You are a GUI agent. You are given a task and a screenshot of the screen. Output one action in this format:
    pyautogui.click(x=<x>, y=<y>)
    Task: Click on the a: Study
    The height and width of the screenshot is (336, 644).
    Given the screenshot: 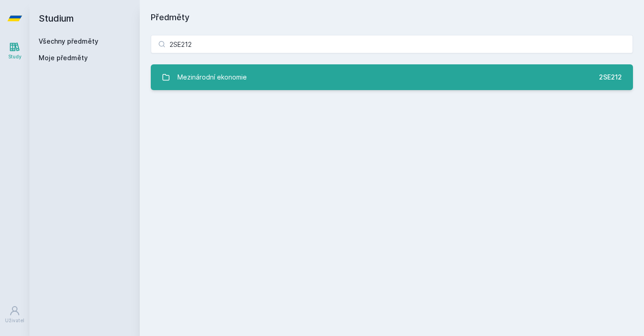 What is the action you would take?
    pyautogui.click(x=15, y=51)
    